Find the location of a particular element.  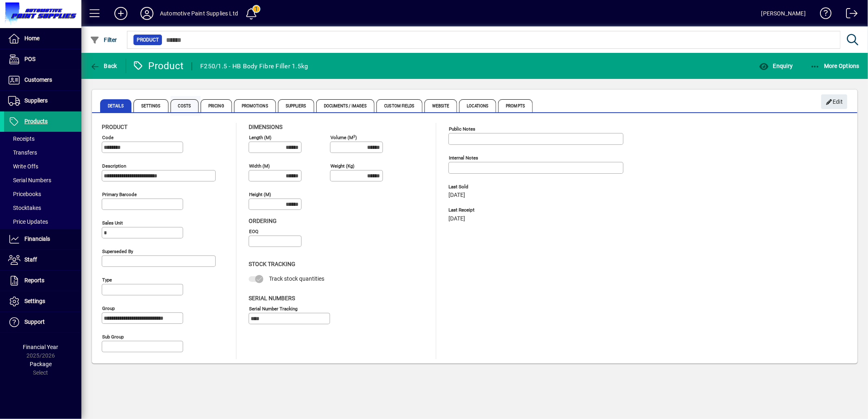

span: Pricing is located at coordinates (216, 105).